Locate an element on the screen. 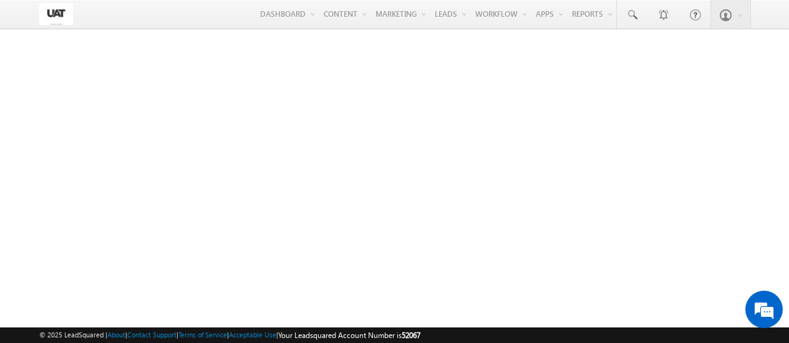  span: Your Leadsquared Account Number is is located at coordinates (349, 335).